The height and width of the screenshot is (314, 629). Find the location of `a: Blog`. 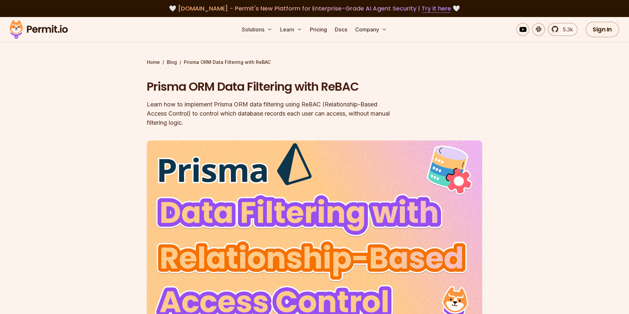

a: Blog is located at coordinates (172, 62).